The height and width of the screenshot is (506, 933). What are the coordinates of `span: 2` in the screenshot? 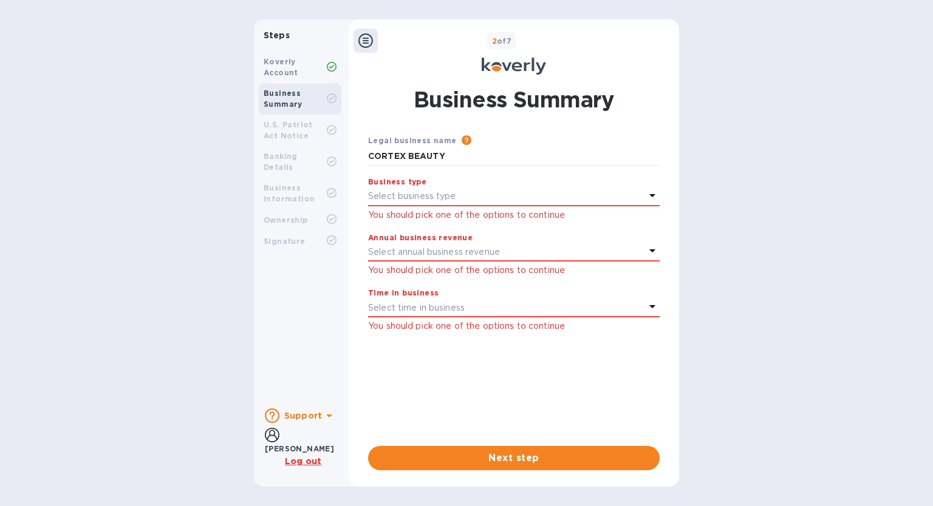 It's located at (494, 41).